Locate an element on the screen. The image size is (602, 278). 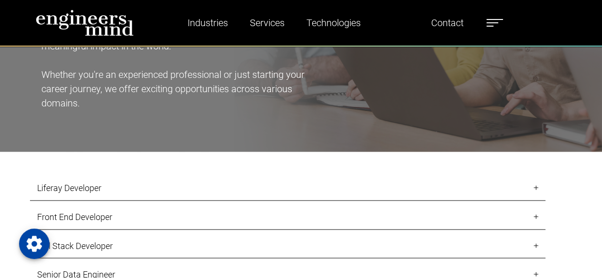
a: Services is located at coordinates (267, 23).